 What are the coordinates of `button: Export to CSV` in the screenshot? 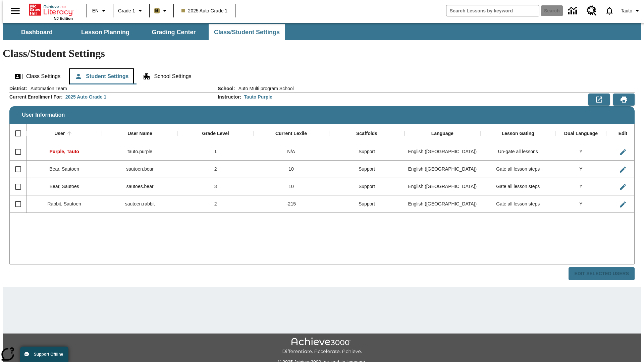 It's located at (599, 99).